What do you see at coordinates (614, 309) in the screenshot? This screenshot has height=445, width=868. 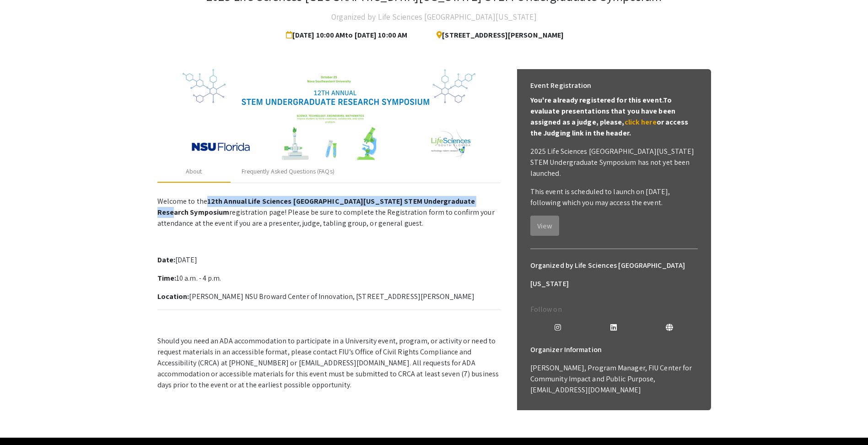 I see `p: Follow on` at bounding box center [614, 309].